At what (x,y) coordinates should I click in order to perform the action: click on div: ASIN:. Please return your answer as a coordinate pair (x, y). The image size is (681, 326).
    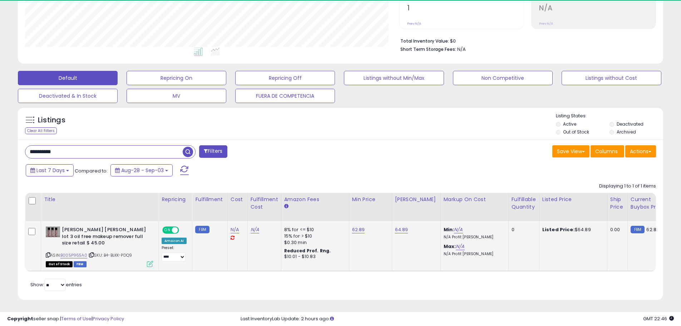
    Looking at the image, I should click on (99, 246).